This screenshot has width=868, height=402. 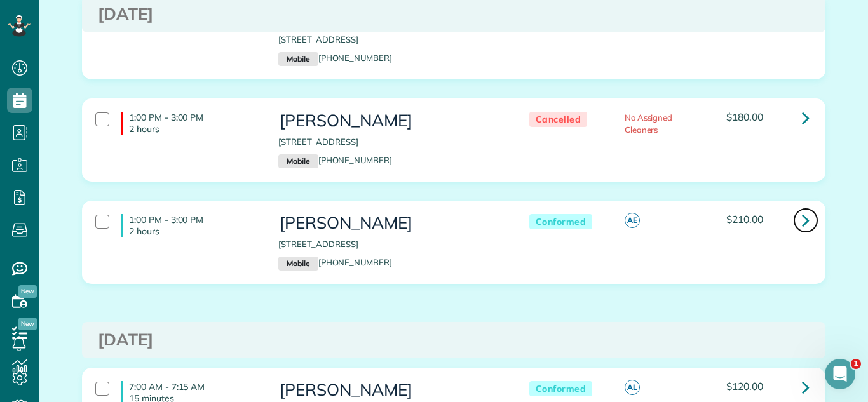 I want to click on span: Cancelled, so click(x=559, y=120).